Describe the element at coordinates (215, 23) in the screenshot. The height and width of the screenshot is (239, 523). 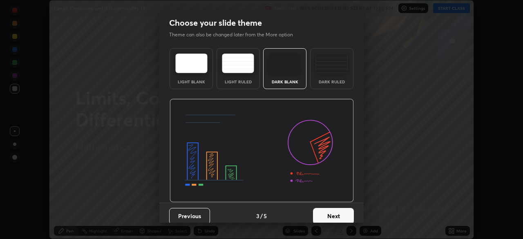
I see `h2: Choose your slide theme` at that location.